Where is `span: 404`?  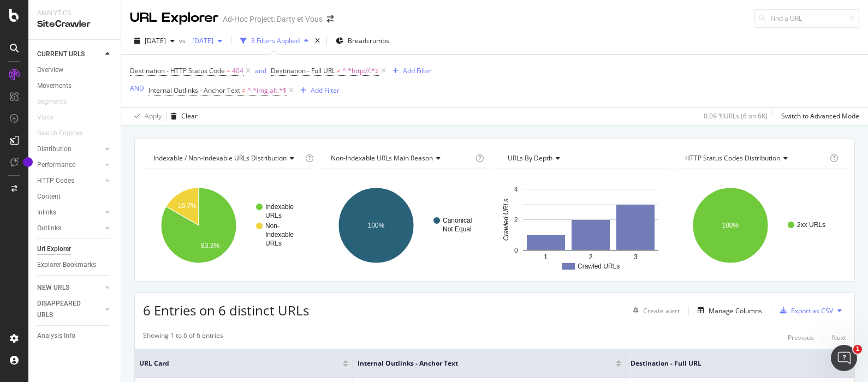 span: 404 is located at coordinates (238, 71).